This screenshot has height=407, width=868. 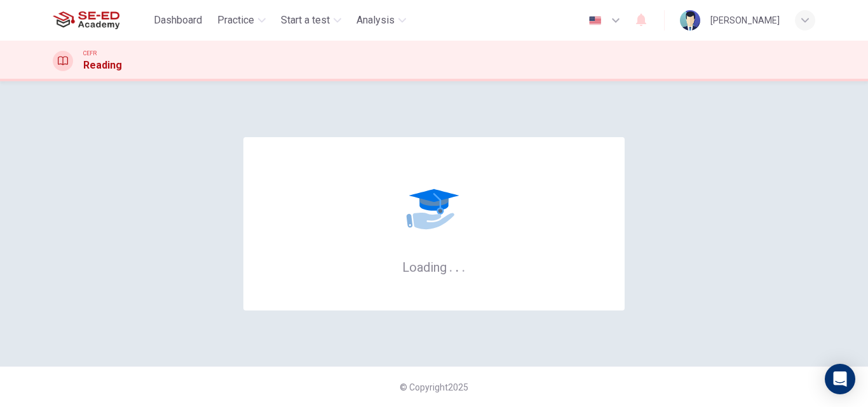 What do you see at coordinates (381, 20) in the screenshot?
I see `button: Analysis` at bounding box center [381, 20].